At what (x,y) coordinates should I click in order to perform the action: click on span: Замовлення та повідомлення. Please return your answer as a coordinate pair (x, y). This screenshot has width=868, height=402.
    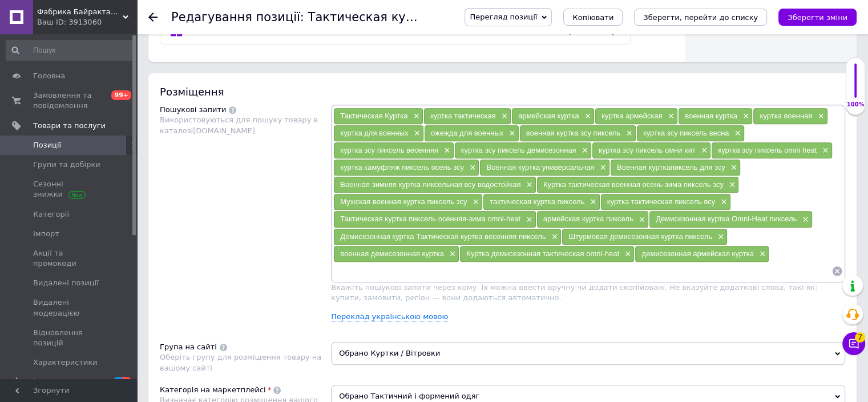
    Looking at the image, I should click on (69, 100).